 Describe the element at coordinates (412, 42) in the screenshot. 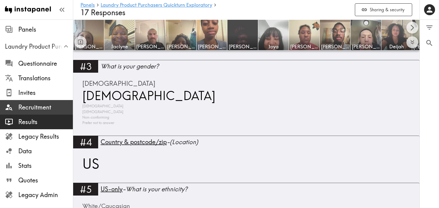

I see `button: Expand to show all items` at that location.